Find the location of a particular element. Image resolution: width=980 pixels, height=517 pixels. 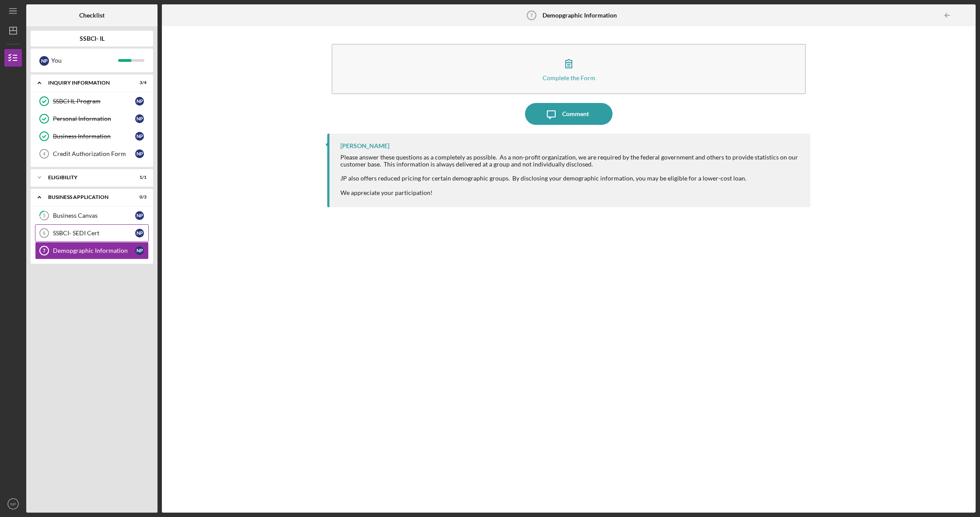

a: 5Business CanvasNP is located at coordinates (92, 216).